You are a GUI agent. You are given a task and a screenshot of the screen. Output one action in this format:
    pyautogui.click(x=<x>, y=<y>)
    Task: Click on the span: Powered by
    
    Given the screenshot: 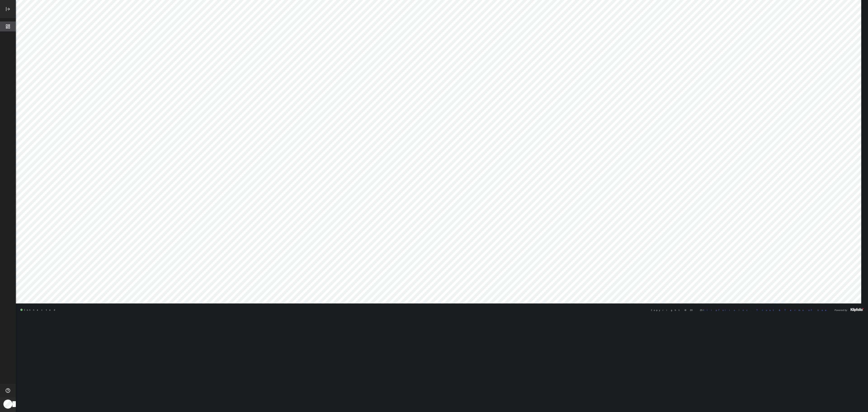 What is the action you would take?
    pyautogui.click(x=841, y=310)
    